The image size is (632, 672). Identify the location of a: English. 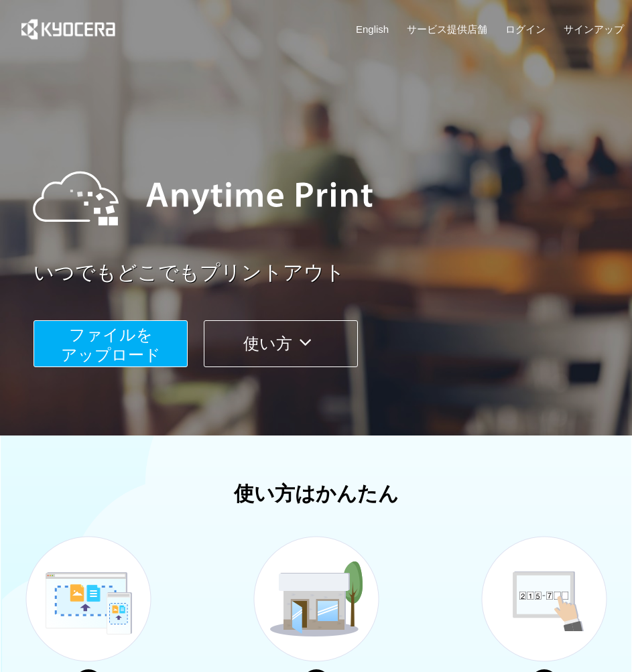
(372, 29).